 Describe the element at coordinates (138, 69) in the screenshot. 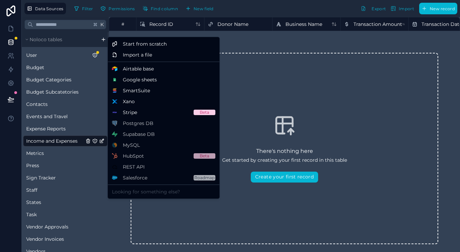

I see `span: Airtable base` at that location.